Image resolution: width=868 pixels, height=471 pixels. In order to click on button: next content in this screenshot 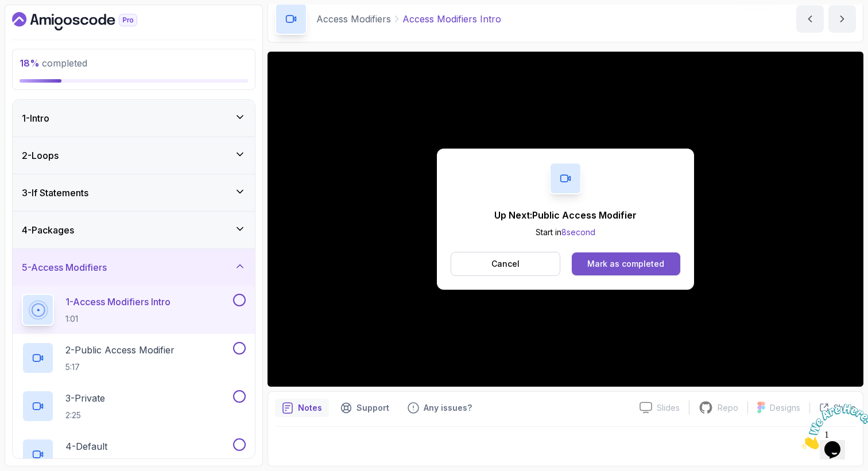, I will do `click(842, 19)`.